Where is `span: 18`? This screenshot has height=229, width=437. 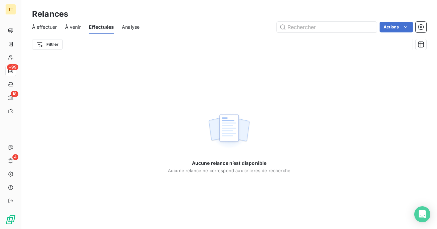 span: 18 is located at coordinates (14, 94).